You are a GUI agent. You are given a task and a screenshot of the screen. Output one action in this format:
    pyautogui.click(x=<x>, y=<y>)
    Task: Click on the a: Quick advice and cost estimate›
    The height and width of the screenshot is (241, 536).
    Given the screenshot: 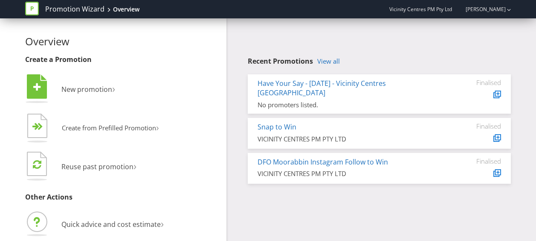 What is the action you would take?
    pyautogui.click(x=94, y=224)
    